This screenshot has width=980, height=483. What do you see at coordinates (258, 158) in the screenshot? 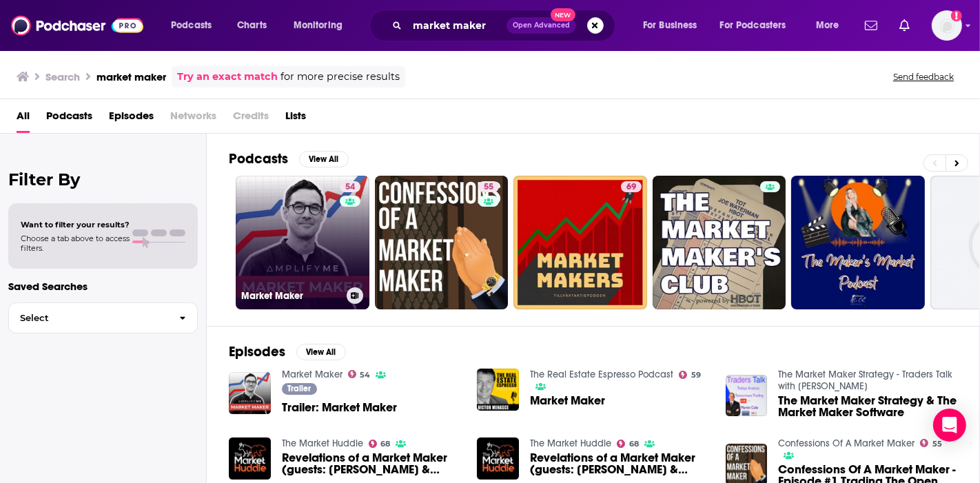
I see `h2: Podcasts` at bounding box center [258, 158].